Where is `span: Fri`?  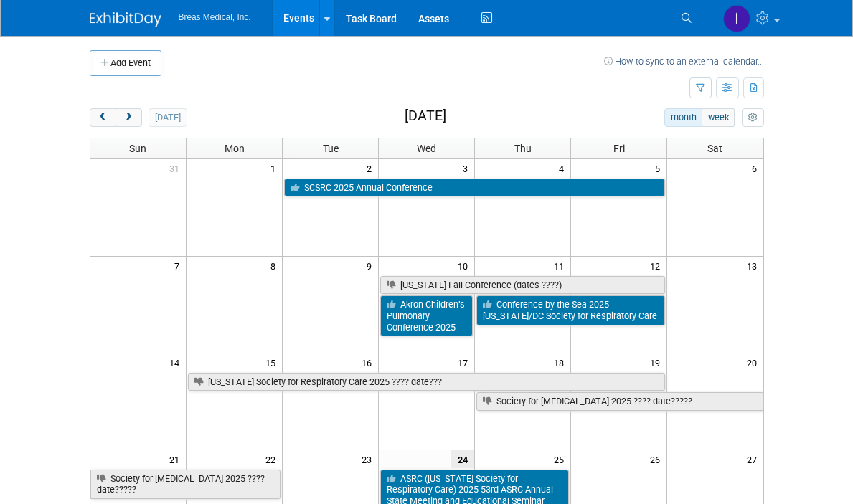
span: Fri is located at coordinates (619, 148).